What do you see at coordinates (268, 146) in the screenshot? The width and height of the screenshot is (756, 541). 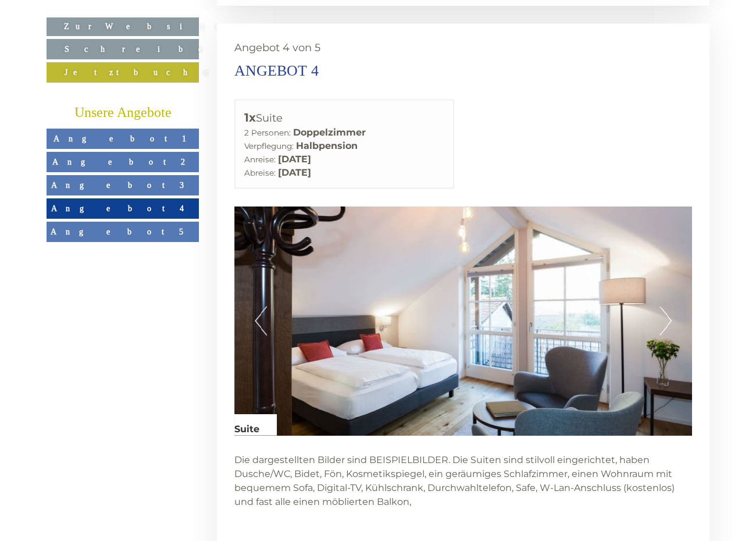 I see `small: Verpflegung:` at bounding box center [268, 146].